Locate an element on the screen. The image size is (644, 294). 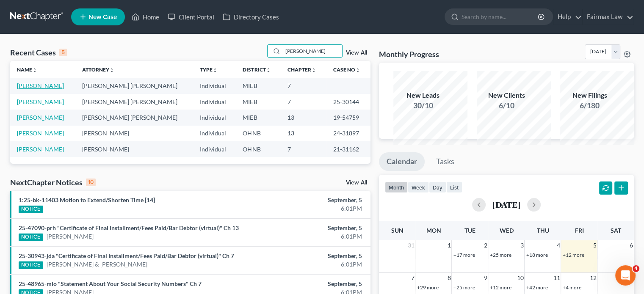
a: Case Nounfold_more is located at coordinates (347, 70).